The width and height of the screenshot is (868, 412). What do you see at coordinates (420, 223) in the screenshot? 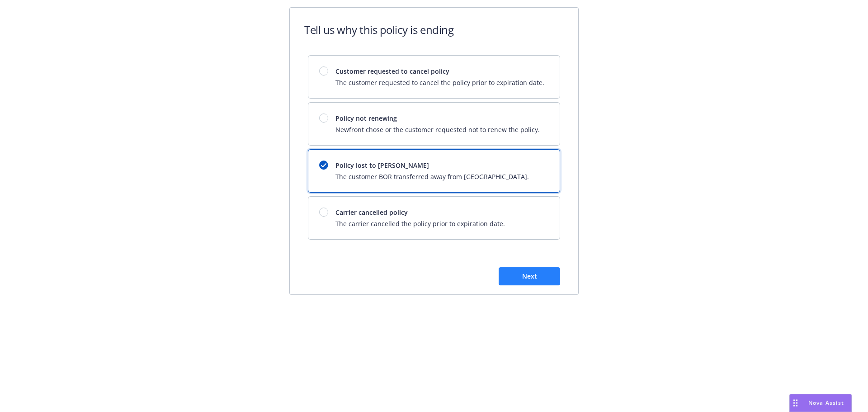
I see `span: The carrier cancelled the policy prior to expiration date.` at bounding box center [420, 223].